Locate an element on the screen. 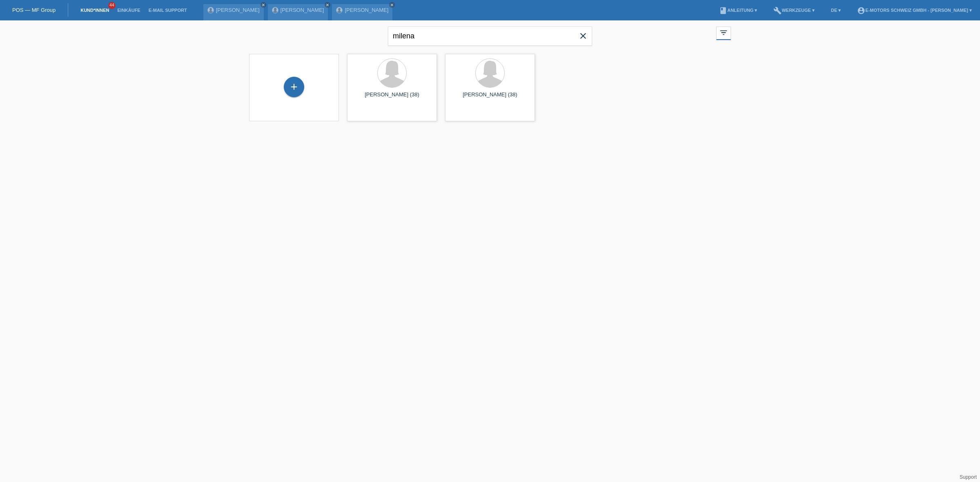 This screenshot has height=482, width=980. div: Kund*in hinzufügen is located at coordinates (294, 87).